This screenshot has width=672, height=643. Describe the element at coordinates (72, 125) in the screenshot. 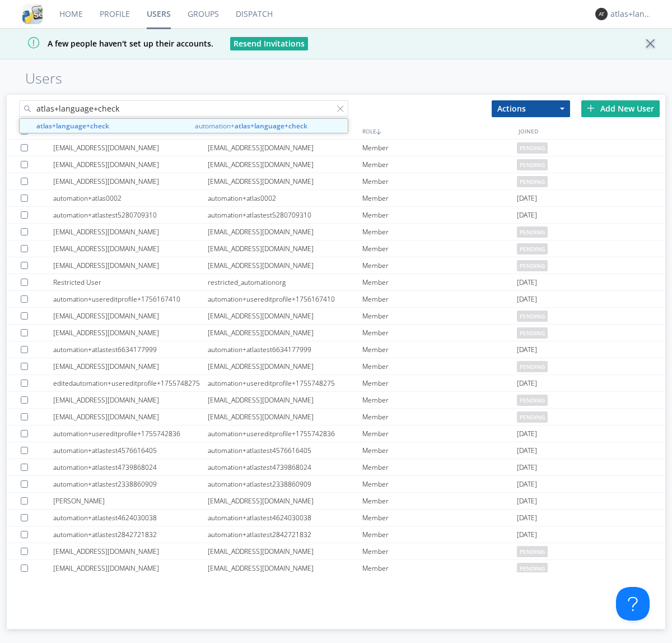

I see `strong: atlas+language+check` at that location.